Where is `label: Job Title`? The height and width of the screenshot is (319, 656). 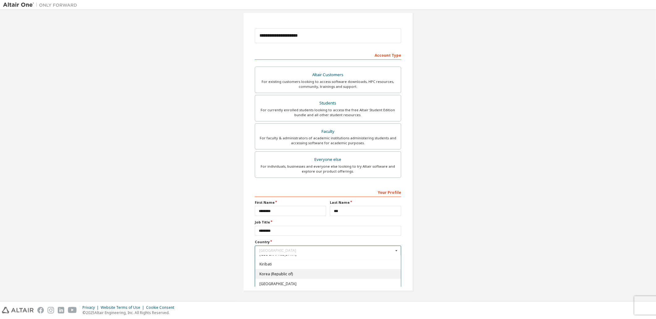
label: Job Title is located at coordinates (328, 223).